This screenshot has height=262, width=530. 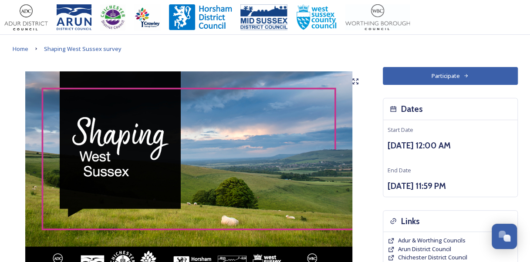 I want to click on img: Adur%20logo%20%281%29.jpeg, so click(x=26, y=17).